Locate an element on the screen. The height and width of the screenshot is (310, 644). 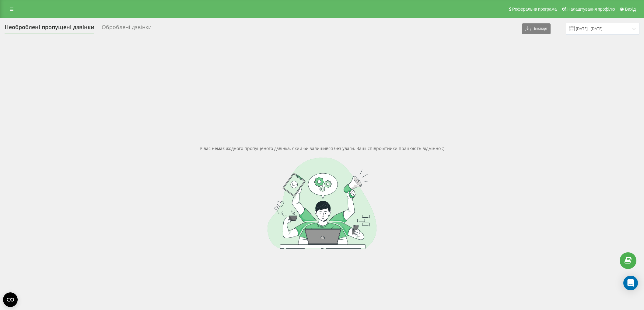
div: Необроблені пропущені дзвінки is located at coordinates (50, 28).